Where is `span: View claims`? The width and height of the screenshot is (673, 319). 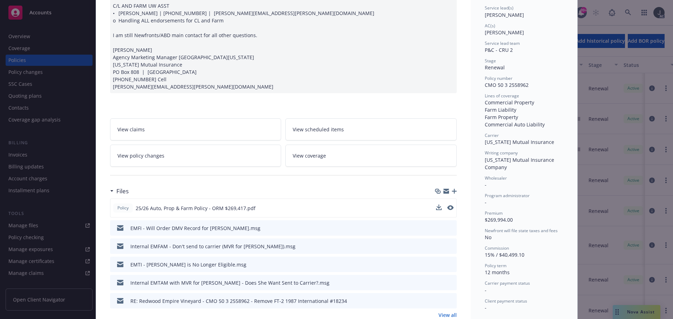 span: View claims is located at coordinates (131, 129).